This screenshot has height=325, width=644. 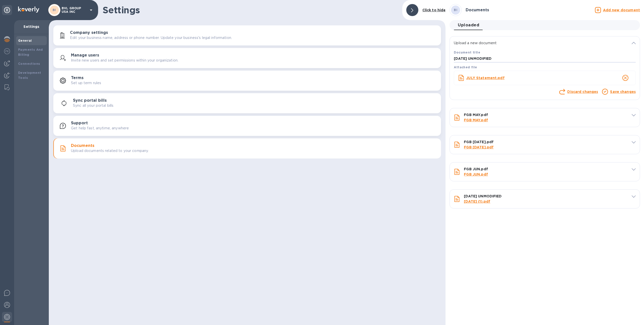 I want to click on img: Foreign exchange, so click(x=7, y=51).